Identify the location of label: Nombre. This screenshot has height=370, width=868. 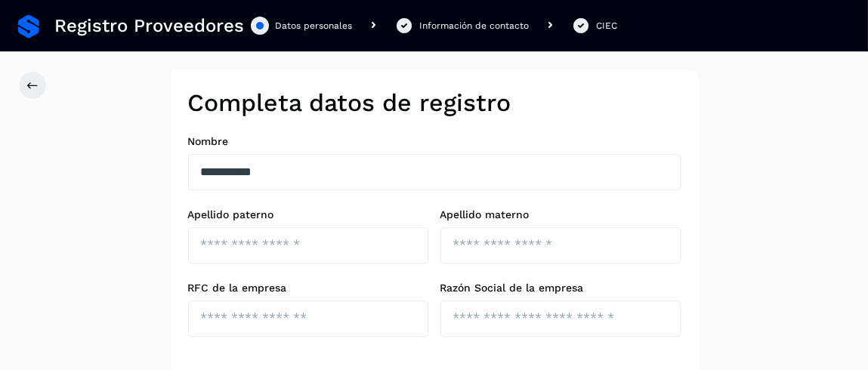
(434, 142).